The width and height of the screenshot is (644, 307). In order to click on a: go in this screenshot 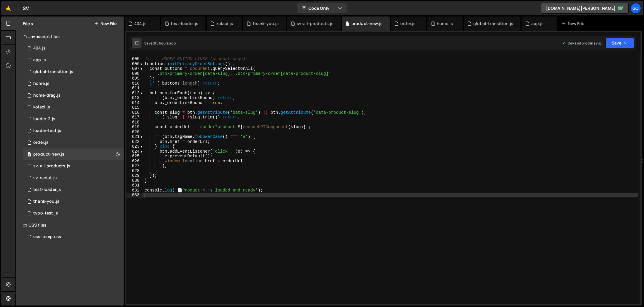, I will do `click(636, 8)`.